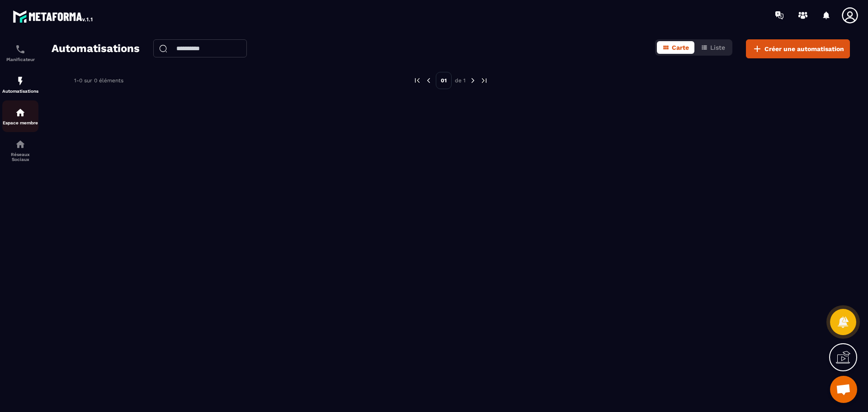 The height and width of the screenshot is (412, 868). Describe the element at coordinates (21, 59) in the screenshot. I see `p: Planificateur` at that location.